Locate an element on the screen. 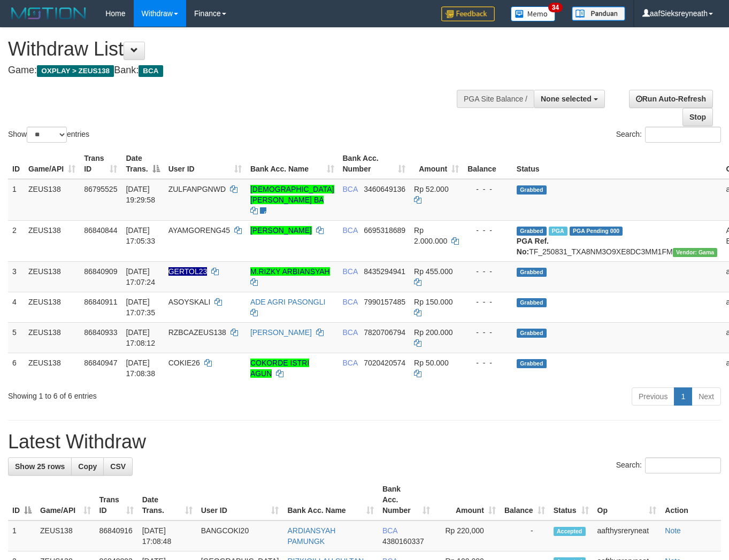  span: ZULFANPGNWD is located at coordinates (197, 189).